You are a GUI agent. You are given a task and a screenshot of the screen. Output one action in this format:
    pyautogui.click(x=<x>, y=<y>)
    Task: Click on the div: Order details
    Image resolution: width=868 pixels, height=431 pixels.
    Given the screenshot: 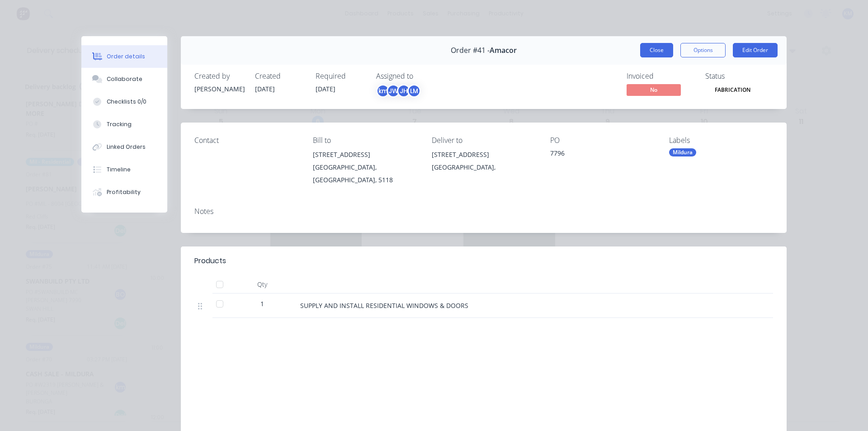 What is the action you would take?
    pyautogui.click(x=126, y=56)
    